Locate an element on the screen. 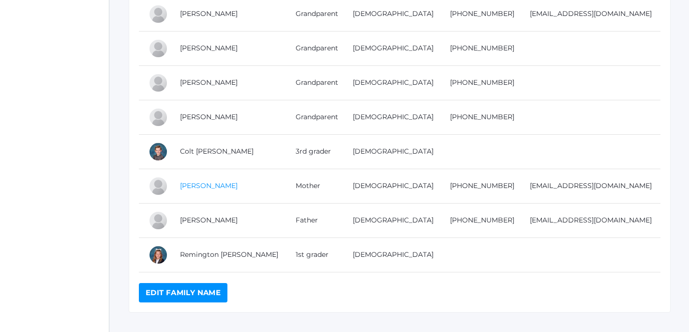 This screenshot has width=689, height=332. div: Remington Mastro is located at coordinates (158, 255).